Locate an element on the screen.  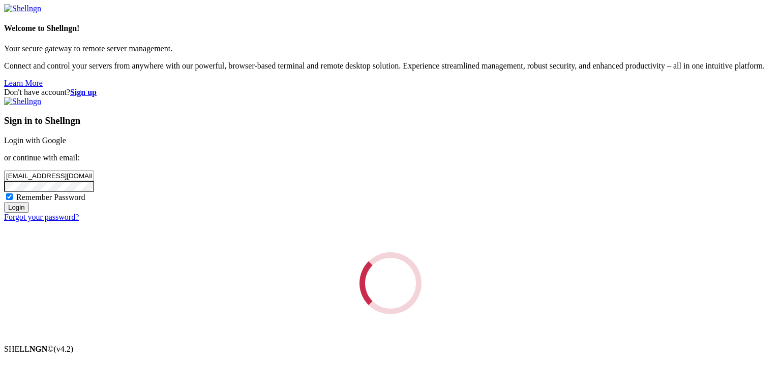
p: Your secure gateway to remote server management. is located at coordinates (390, 49).